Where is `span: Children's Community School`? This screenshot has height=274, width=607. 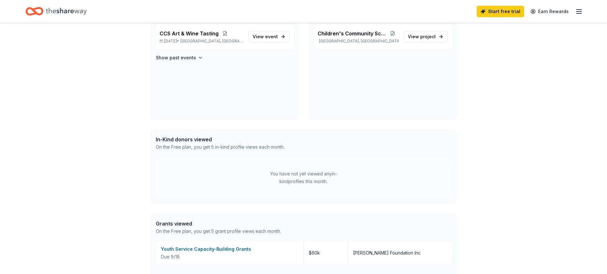
span: Children's Community School is located at coordinates (352, 33).